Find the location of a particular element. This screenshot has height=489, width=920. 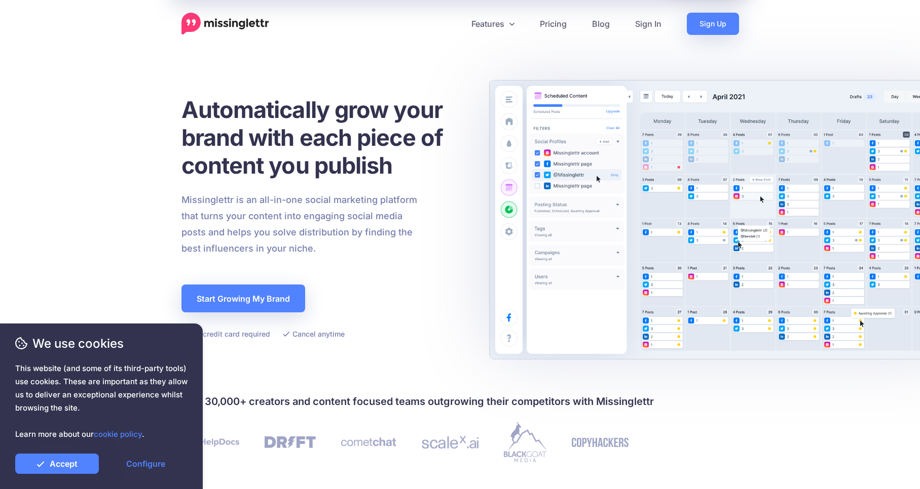

a: Home is located at coordinates (225, 24).